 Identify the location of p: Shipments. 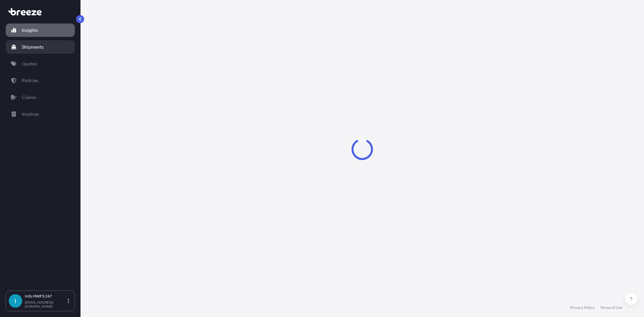
(33, 47).